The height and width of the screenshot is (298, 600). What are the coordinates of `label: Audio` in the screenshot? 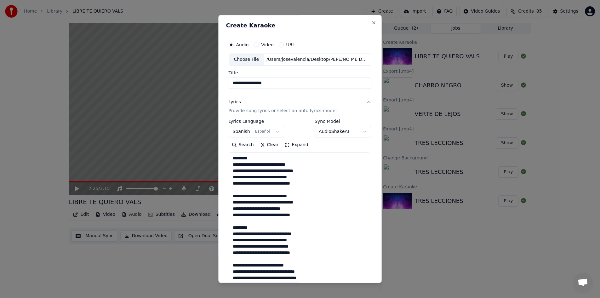 It's located at (242, 45).